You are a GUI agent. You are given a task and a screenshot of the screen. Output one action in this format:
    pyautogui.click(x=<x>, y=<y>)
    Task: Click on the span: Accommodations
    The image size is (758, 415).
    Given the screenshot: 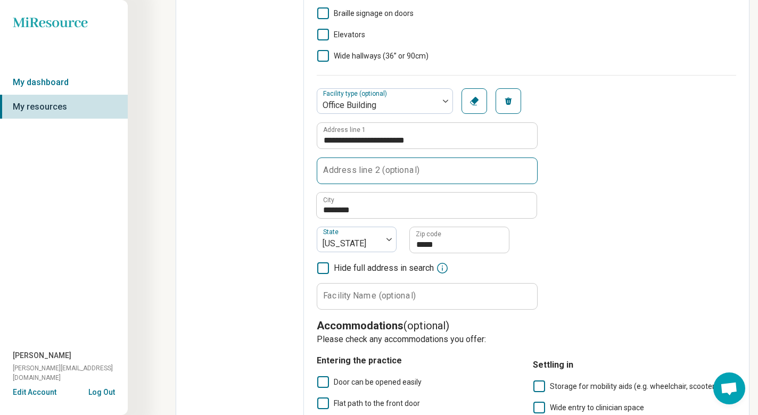 What is the action you would take?
    pyautogui.click(x=360, y=326)
    